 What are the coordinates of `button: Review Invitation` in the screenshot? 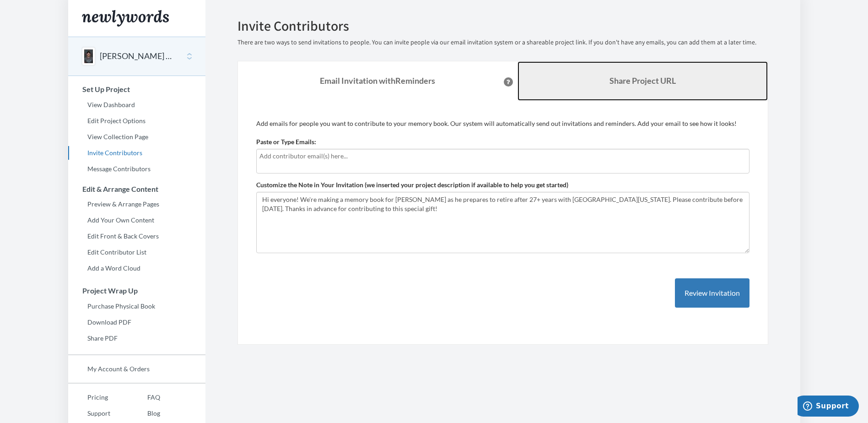 It's located at (712, 293).